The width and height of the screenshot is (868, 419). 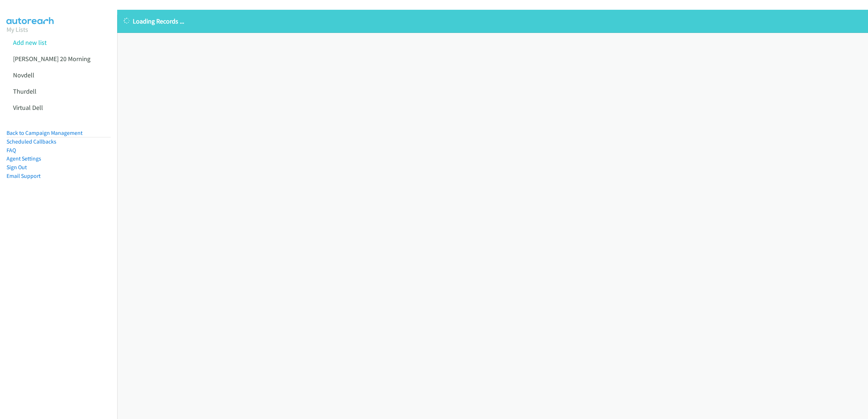 What do you see at coordinates (30, 42) in the screenshot?
I see `a: Add new list` at bounding box center [30, 42].